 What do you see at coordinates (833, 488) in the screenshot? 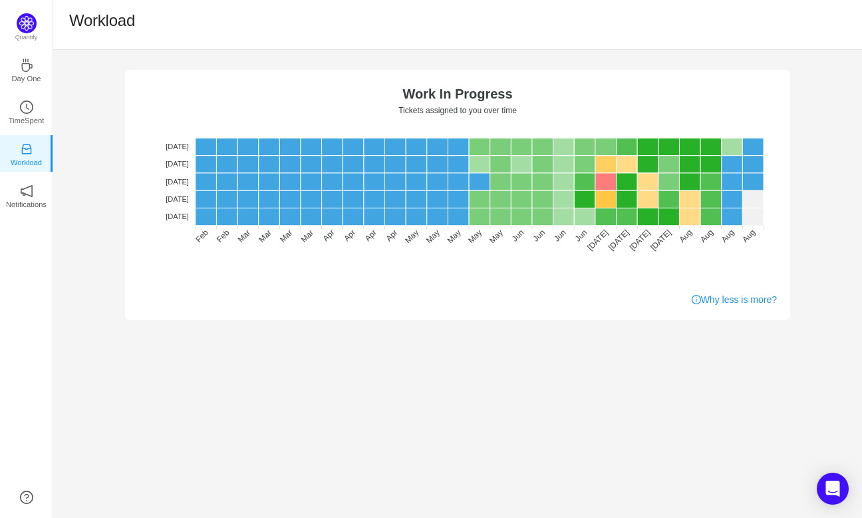
I see `div: Open Intercom Messenger` at bounding box center [833, 488].